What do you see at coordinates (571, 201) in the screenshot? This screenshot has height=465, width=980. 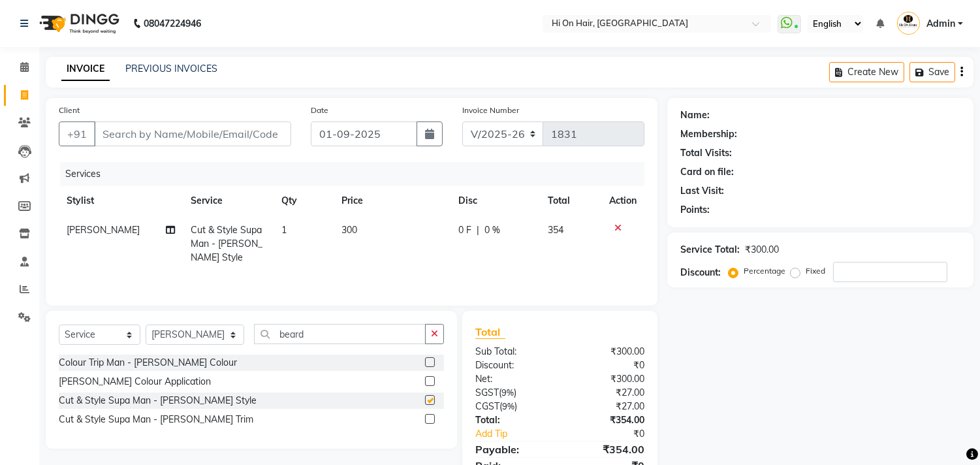 I see `th: Total` at bounding box center [571, 201].